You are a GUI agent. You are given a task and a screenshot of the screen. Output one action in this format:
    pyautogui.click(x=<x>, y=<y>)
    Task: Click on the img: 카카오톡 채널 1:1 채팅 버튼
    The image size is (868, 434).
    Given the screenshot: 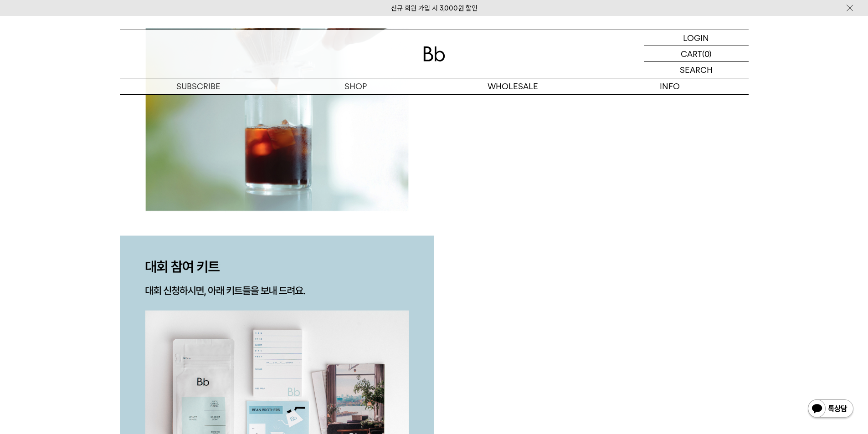 What is the action you would take?
    pyautogui.click(x=830, y=409)
    